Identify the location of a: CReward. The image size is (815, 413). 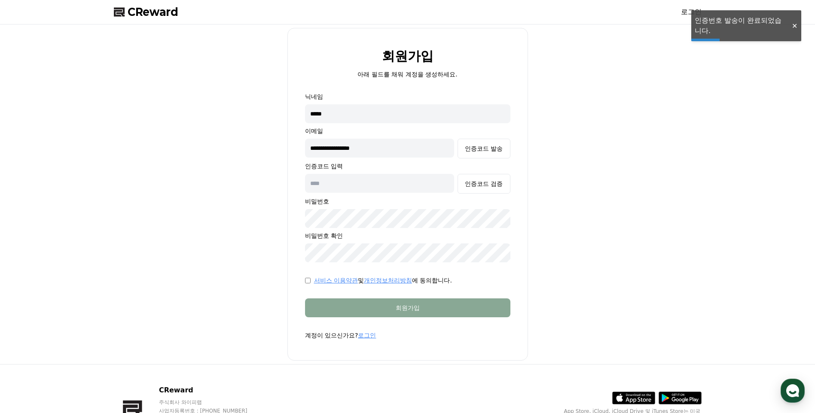
(146, 12).